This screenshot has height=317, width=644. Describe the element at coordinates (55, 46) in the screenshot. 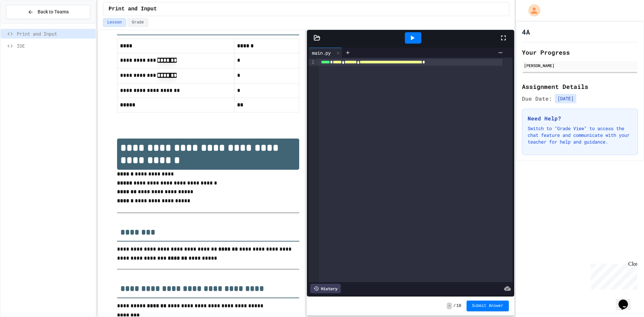

I see `span: IDE` at that location.